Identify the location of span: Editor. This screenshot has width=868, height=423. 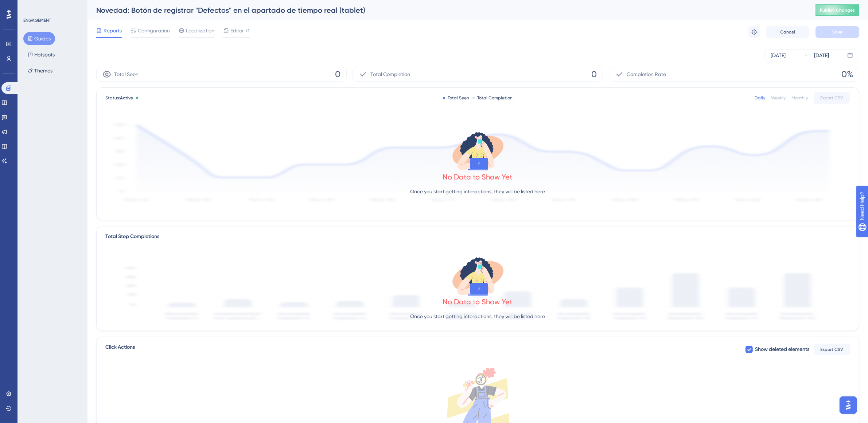
(237, 31).